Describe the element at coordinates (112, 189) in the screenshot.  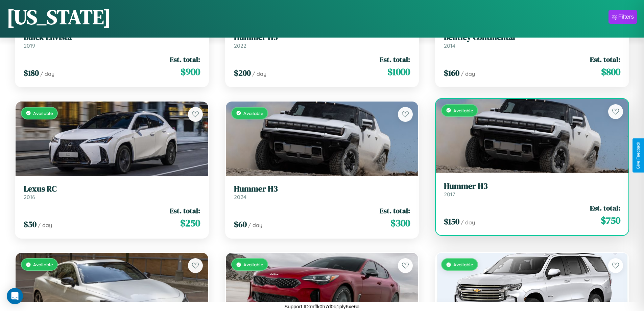
I see `h3: Lexus RC` at that location.